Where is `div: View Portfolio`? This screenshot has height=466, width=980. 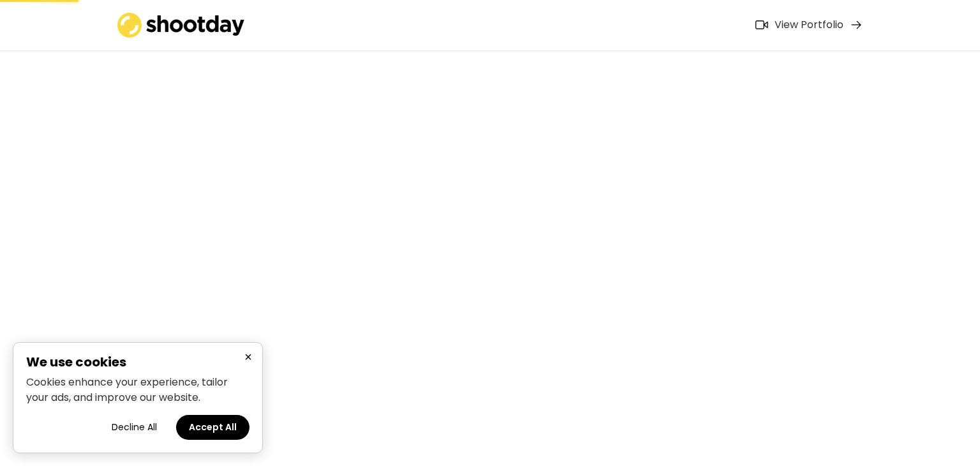
div: View Portfolio is located at coordinates (809, 25).